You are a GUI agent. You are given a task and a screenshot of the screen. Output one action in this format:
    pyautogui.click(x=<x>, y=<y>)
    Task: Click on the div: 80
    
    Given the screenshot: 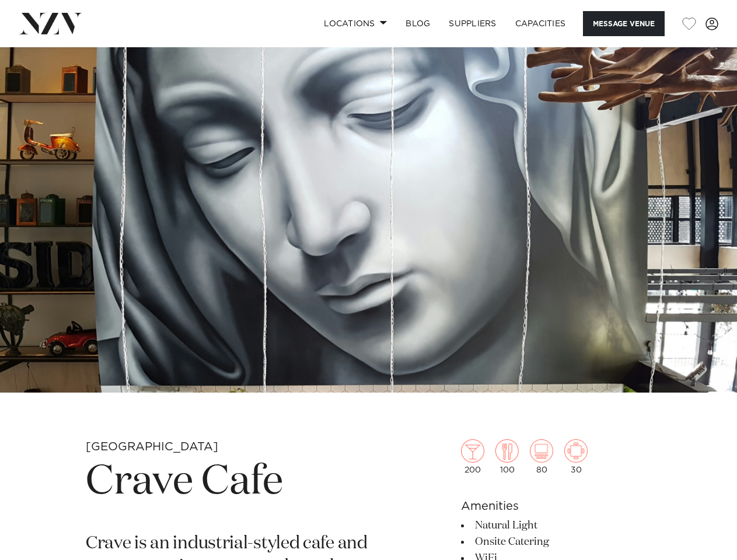 What is the action you would take?
    pyautogui.click(x=542, y=457)
    